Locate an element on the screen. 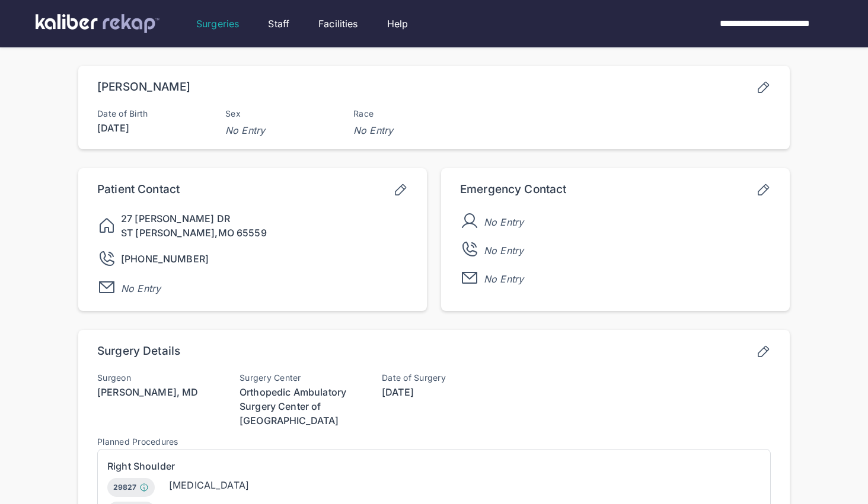 This screenshot has width=868, height=504. div: Surgeries is located at coordinates (218, 24).